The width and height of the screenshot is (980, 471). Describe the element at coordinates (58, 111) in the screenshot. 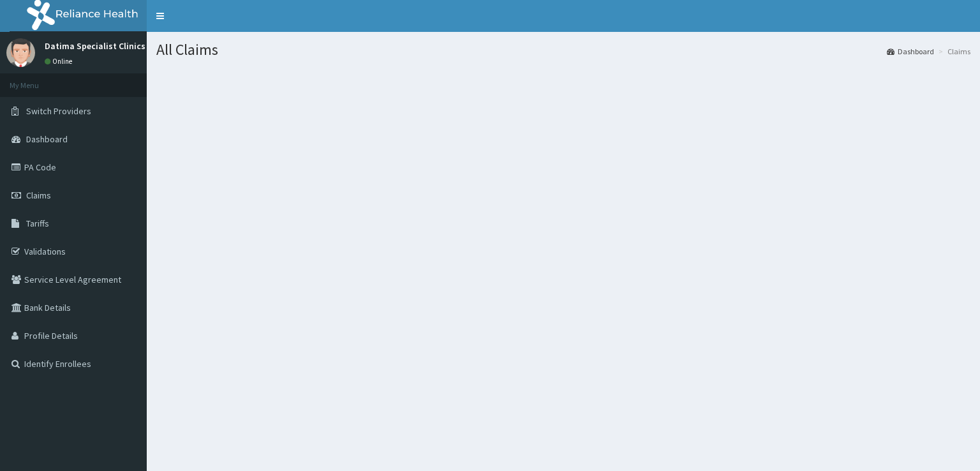

I see `span: Switch Providers` at that location.